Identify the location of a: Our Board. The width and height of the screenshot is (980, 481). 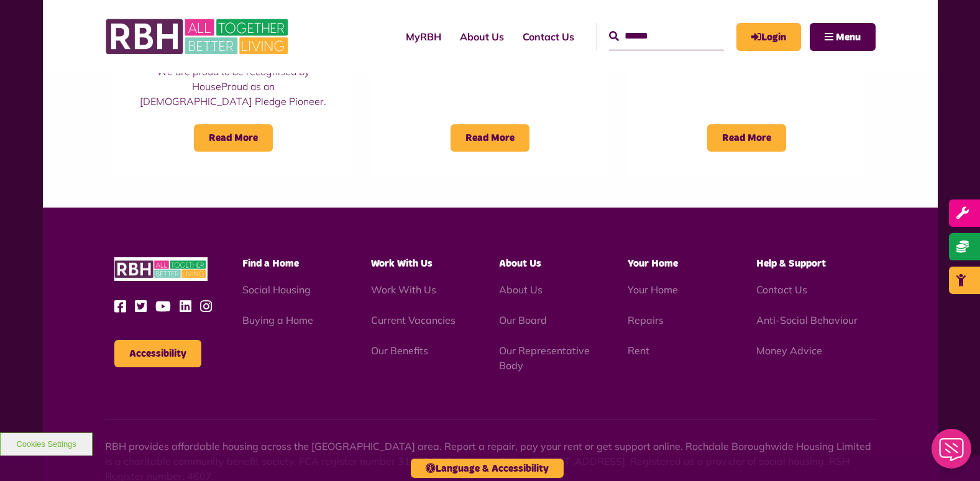
(523, 320).